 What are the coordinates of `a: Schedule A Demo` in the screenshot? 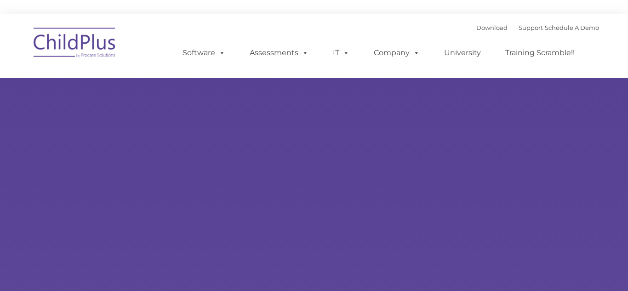 It's located at (572, 28).